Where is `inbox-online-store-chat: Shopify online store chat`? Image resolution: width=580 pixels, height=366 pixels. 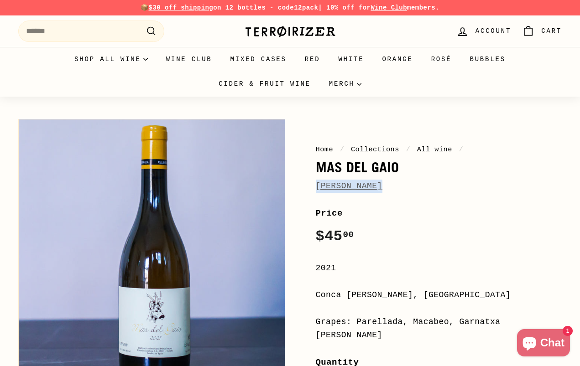 inbox-online-store-chat: Shopify online store chat is located at coordinates (543, 344).